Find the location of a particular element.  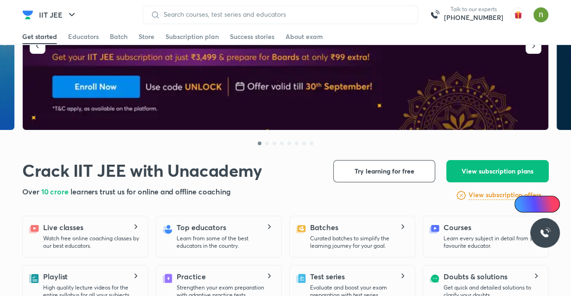

h5: Live classes is located at coordinates (63, 227).